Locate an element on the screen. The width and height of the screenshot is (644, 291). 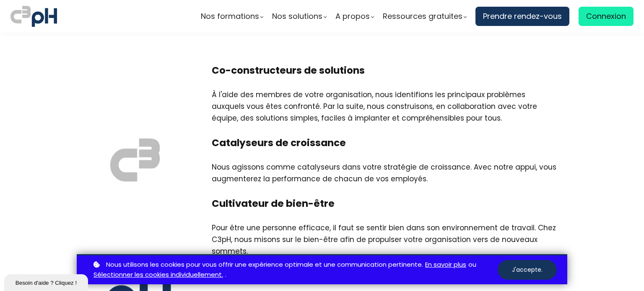
a: Sélectionner les cookies individuellement. is located at coordinates (158, 275).